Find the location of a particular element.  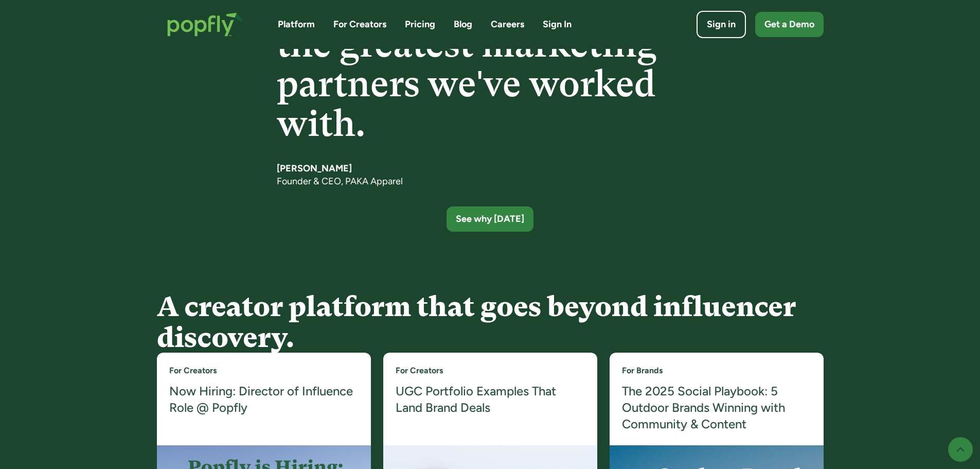

div: Sign in is located at coordinates (721, 24).